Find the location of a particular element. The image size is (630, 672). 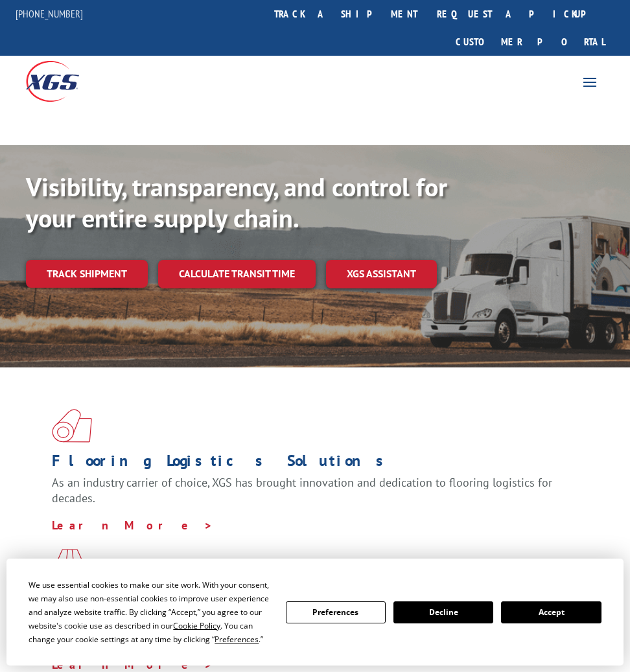

span: Cookie Policy is located at coordinates (196, 625).